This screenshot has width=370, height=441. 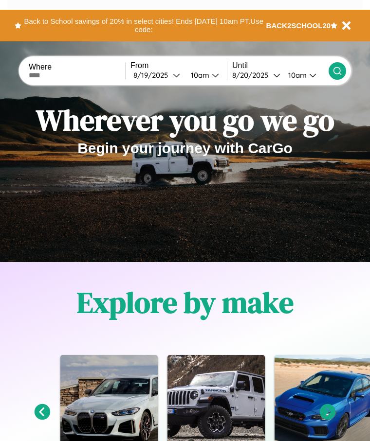 What do you see at coordinates (253, 75) in the screenshot?
I see `div: 8 / 20 / 2025` at bounding box center [253, 75].